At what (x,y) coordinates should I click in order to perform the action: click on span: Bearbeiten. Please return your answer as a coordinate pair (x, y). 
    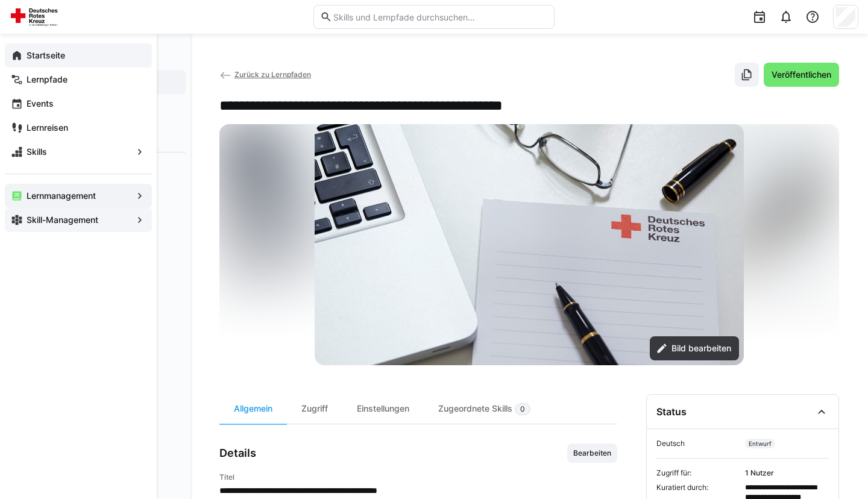
    Looking at the image, I should click on (592, 454).